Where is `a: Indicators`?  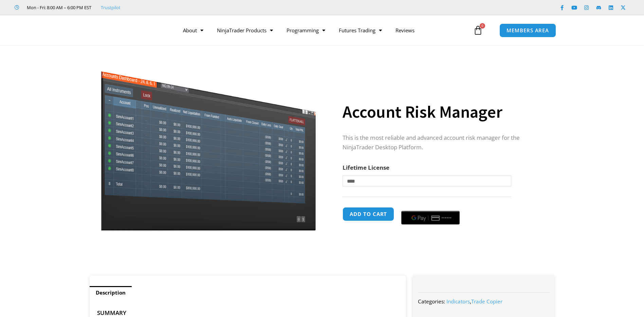
a: Indicators is located at coordinates (458, 301).